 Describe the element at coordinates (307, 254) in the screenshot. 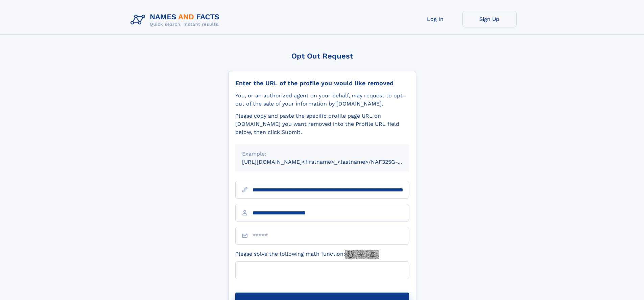

I see `label: Please solve the following math function:` at that location.